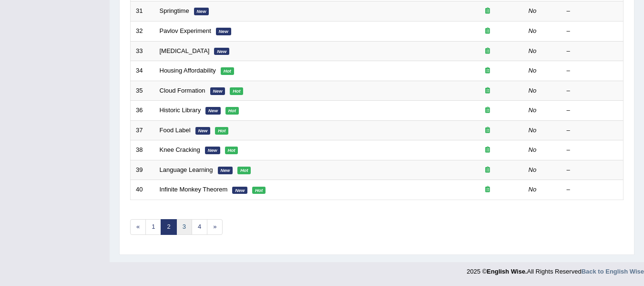 The height and width of the screenshot is (286, 644). Describe the element at coordinates (612, 271) in the screenshot. I see `a: Back to English Wise` at that location.